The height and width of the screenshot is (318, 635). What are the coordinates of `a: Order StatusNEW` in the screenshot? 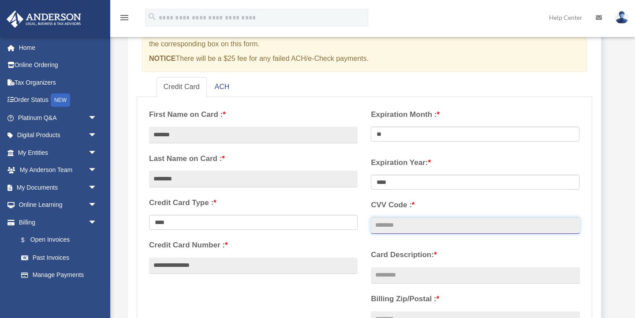 It's located at (58, 100).